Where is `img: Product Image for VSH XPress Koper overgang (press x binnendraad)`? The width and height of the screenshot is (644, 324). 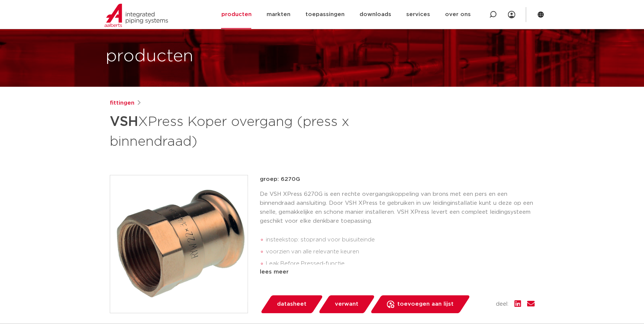 img: Product Image for VSH XPress Koper overgang (press x binnendraad) is located at coordinates (179, 244).